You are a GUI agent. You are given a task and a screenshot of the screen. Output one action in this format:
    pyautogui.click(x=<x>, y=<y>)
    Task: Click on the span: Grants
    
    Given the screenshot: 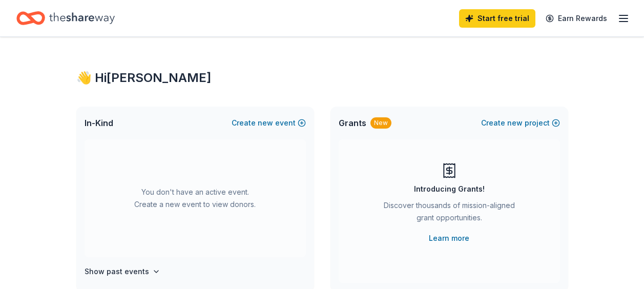 What is the action you would take?
    pyautogui.click(x=353, y=123)
    